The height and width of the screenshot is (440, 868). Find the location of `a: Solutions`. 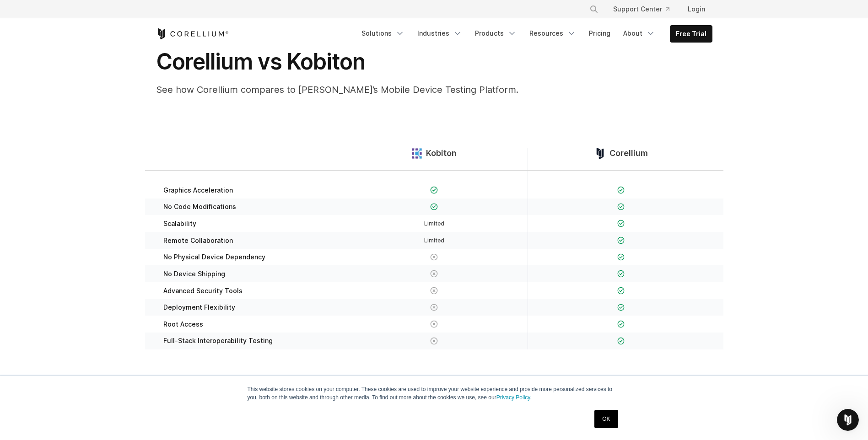

a: Solutions is located at coordinates (383, 33).